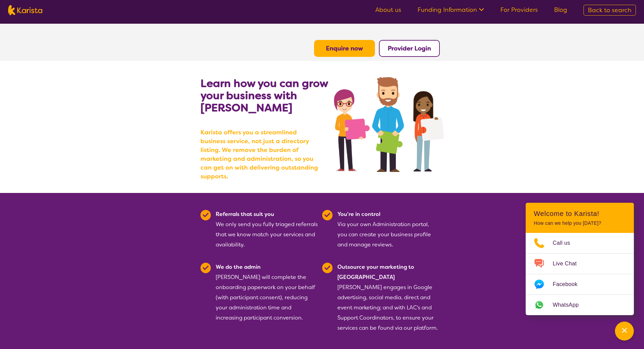 Image resolution: width=644 pixels, height=349 pixels. I want to click on a: Blog, so click(561, 10).